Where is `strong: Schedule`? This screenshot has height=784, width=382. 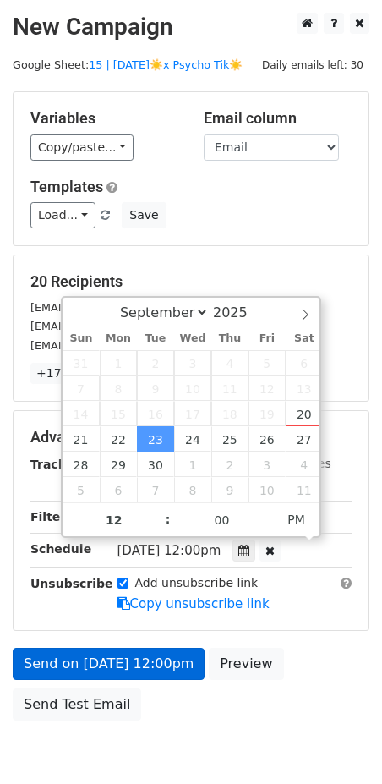 strong: Schedule is located at coordinates (61, 549).